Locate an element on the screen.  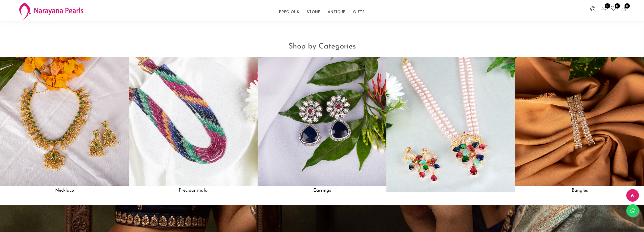
h5: Precious mala is located at coordinates (193, 191).